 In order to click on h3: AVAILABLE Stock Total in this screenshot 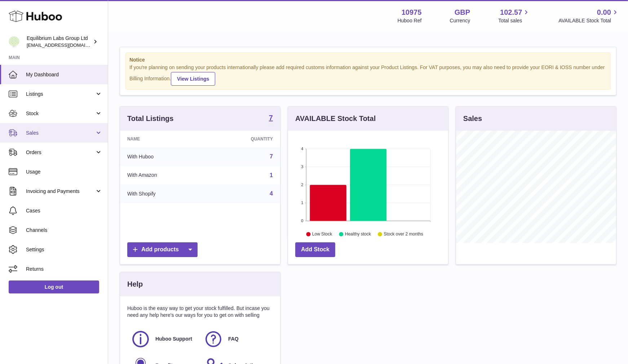, I will do `click(335, 119)`.